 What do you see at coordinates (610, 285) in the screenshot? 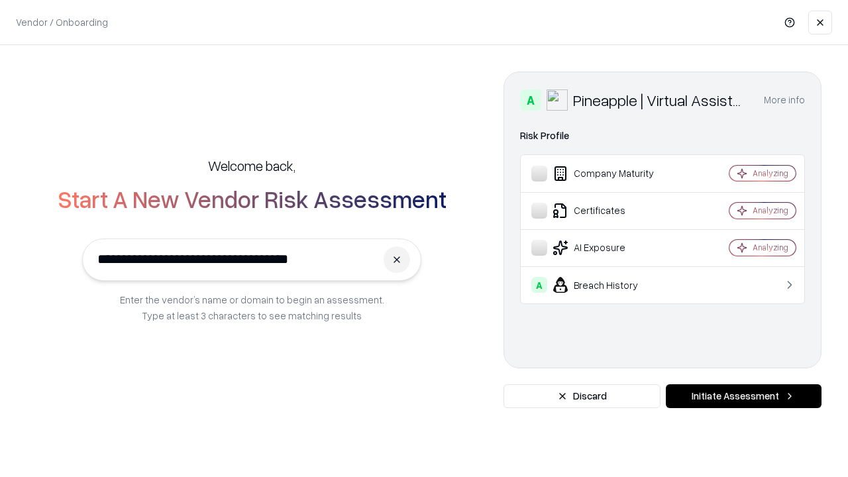
I see `div: Breach History` at bounding box center [610, 285].